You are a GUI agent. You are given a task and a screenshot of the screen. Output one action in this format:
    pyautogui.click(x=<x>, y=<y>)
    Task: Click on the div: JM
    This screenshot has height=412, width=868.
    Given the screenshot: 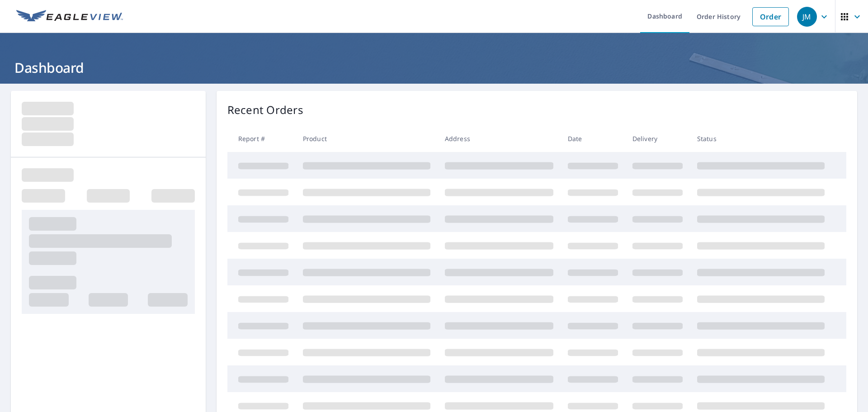 What is the action you would take?
    pyautogui.click(x=807, y=17)
    